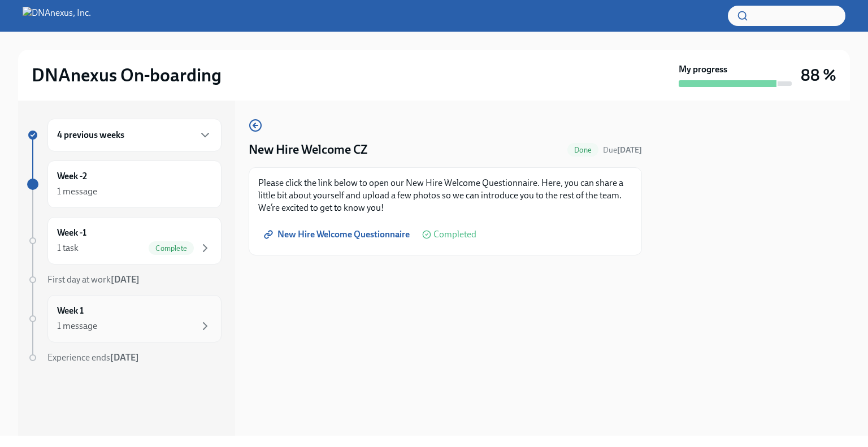  Describe the element at coordinates (124, 319) in the screenshot. I see `a: Week 11 message` at that location.